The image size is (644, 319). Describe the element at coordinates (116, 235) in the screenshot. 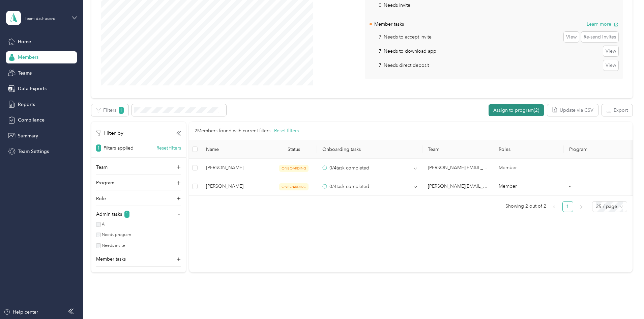

I see `label: Needs program` at that location.